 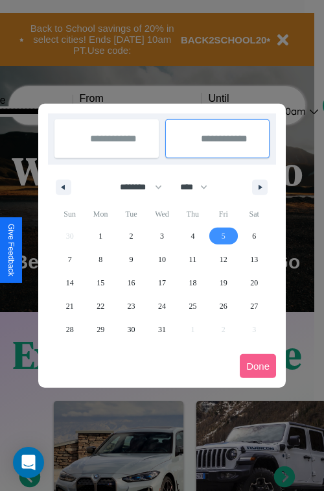 I want to click on button: 16, so click(x=131, y=283).